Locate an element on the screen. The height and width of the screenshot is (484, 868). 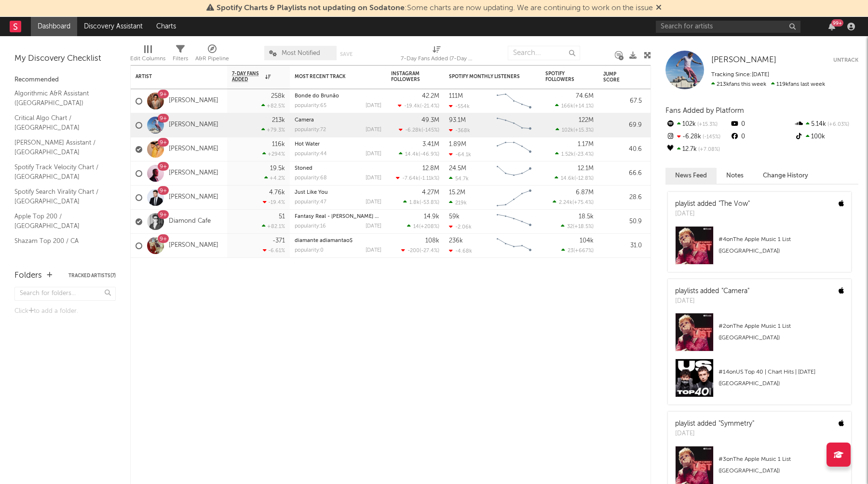
div: 219k is located at coordinates (458, 203).